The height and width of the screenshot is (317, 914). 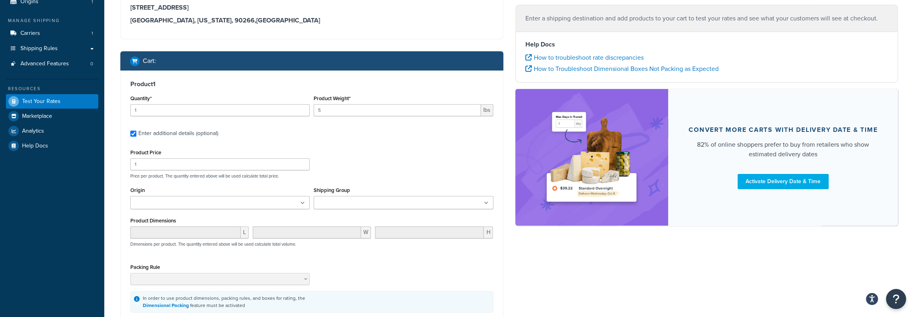 I want to click on span: 1, so click(x=92, y=33).